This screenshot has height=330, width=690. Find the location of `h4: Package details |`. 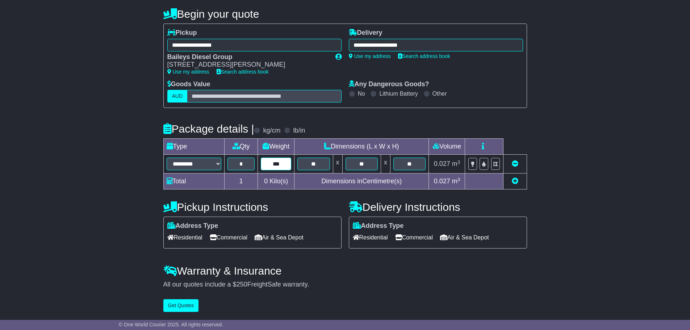

h4: Package details | is located at coordinates (209, 129).